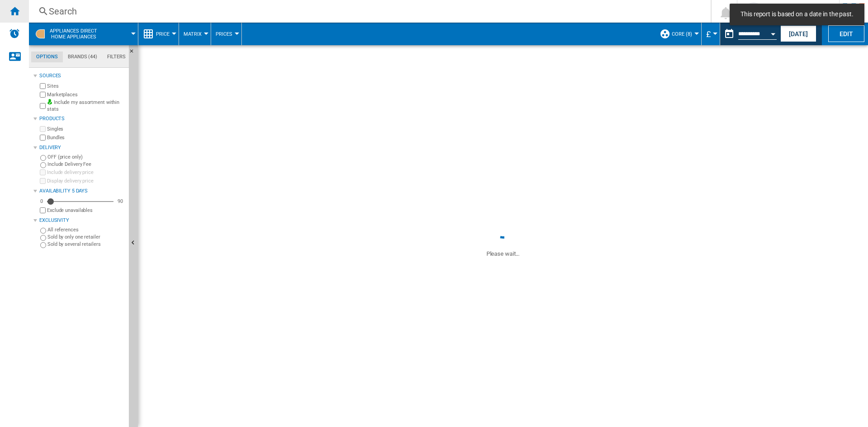 The height and width of the screenshot is (427, 868). Describe the element at coordinates (86, 129) in the screenshot. I see `label: Singles` at that location.